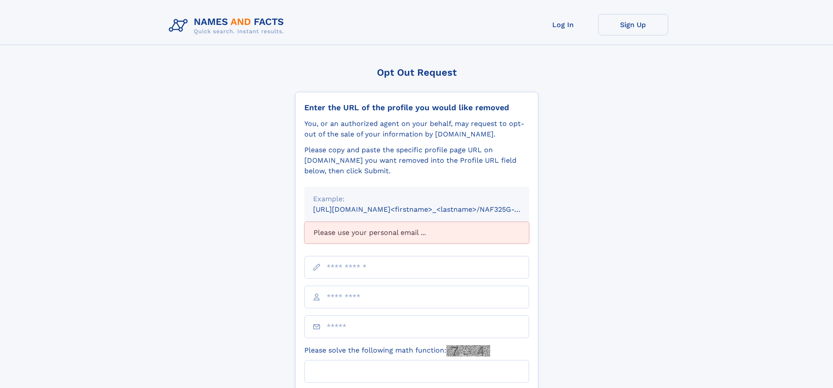 This screenshot has width=833, height=388. What do you see at coordinates (397, 351) in the screenshot?
I see `label: Please solve the following math function:` at bounding box center [397, 351].